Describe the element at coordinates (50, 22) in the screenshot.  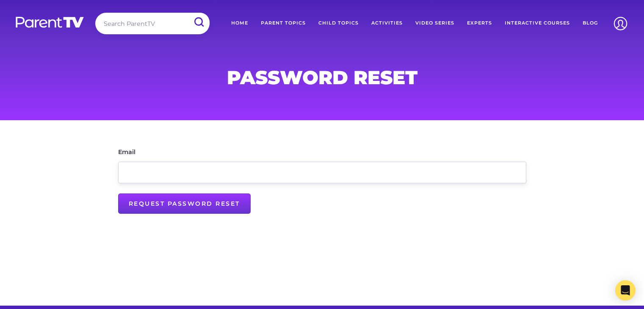
I see `img: parenttv-logo-white.4c85aaf.svg` at that location.